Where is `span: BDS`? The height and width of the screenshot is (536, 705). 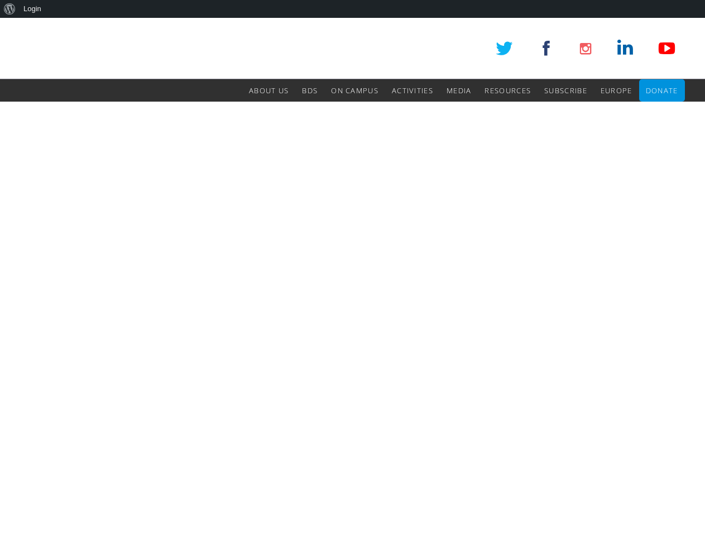 span: BDS is located at coordinates (310, 90).